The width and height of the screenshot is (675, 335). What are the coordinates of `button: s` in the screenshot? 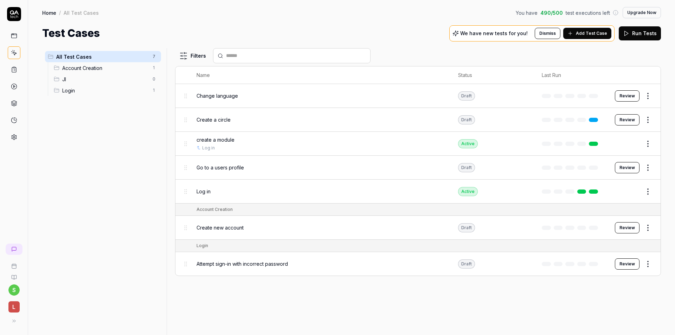 It's located at (14, 290).